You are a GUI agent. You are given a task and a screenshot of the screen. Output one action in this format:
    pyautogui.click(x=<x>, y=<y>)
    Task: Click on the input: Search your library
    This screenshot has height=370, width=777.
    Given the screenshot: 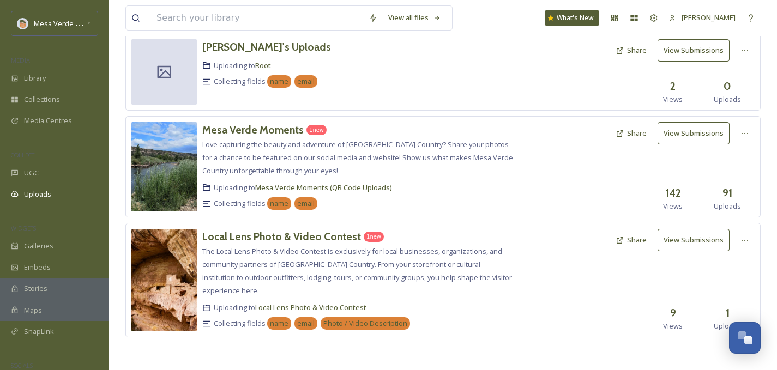 What is the action you would take?
    pyautogui.click(x=257, y=18)
    